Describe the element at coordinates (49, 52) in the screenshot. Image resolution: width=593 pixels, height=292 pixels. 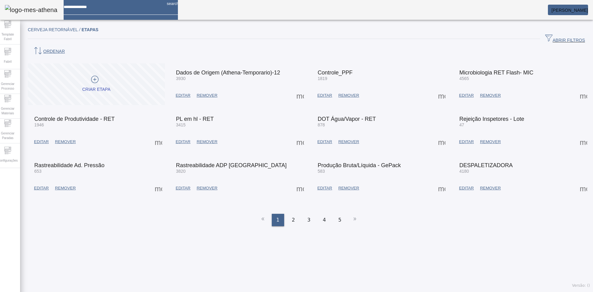
I see `span: ORDENAR` at that location.